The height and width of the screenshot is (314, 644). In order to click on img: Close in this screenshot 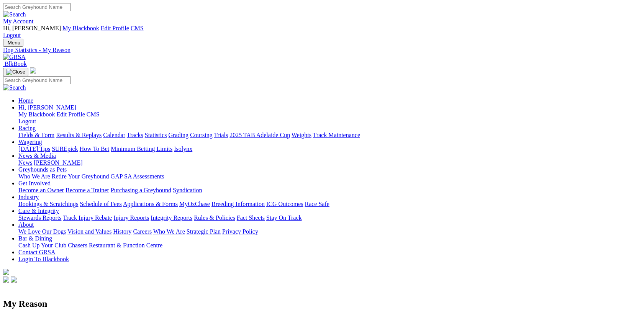, I will do `click(15, 72)`.